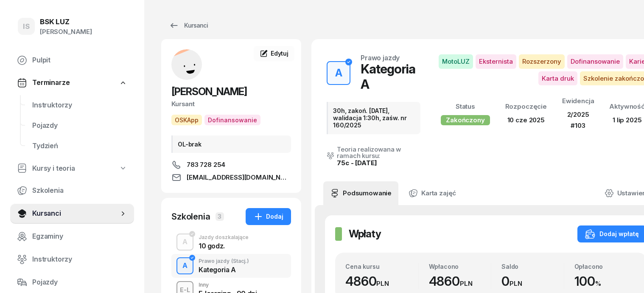 Image resolution: width=644 pixels, height=293 pixels. I want to click on div: Rozpoczęcie, so click(526, 106).